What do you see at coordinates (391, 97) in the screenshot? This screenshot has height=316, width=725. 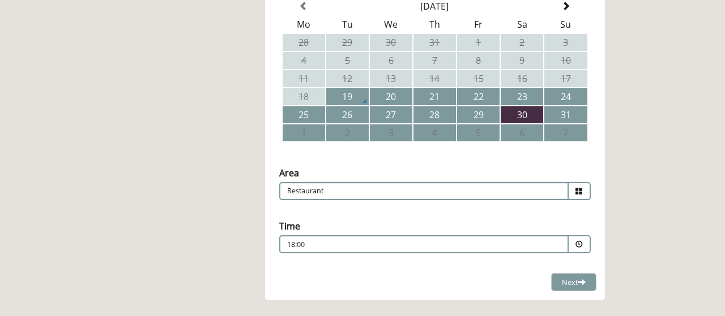 I see `td: 20` at bounding box center [391, 97].